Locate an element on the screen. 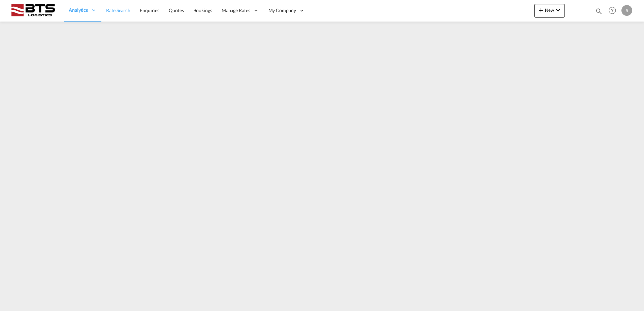 The width and height of the screenshot is (644, 311). div: S is located at coordinates (627, 10).